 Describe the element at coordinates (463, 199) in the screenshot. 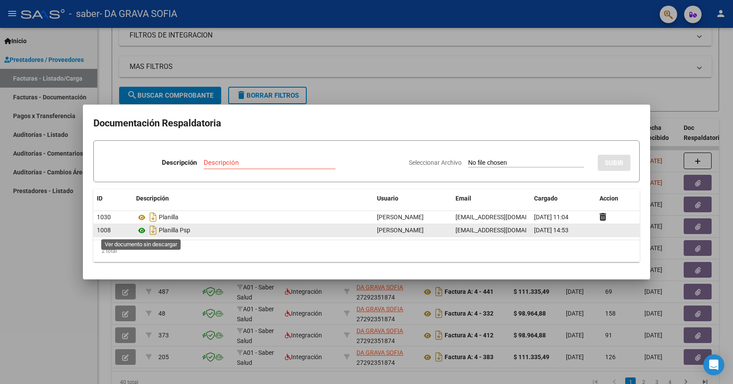

I see `span: Email` at that location.